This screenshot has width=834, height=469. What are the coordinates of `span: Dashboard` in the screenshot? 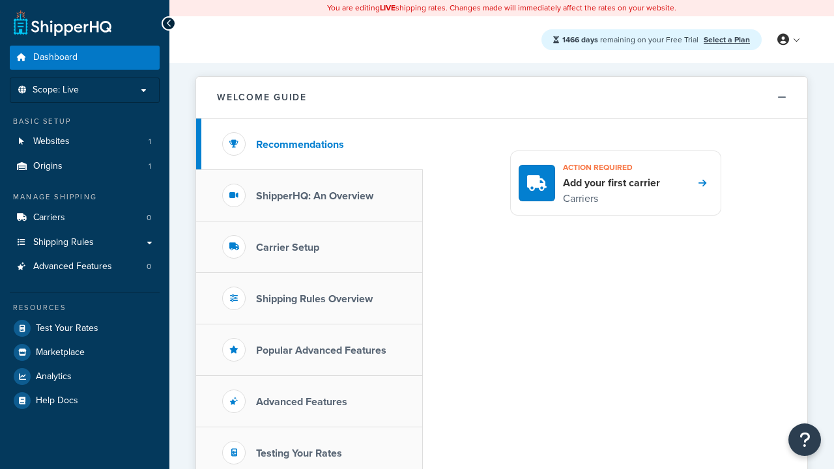 It's located at (55, 57).